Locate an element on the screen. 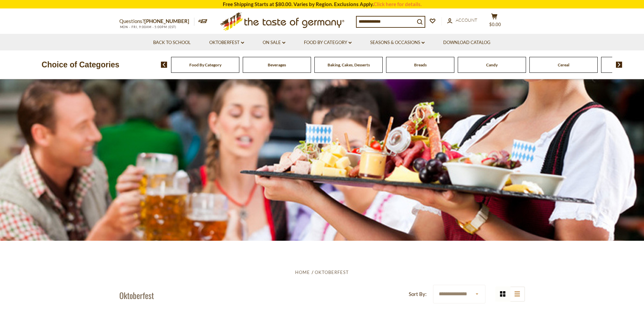 The height and width of the screenshot is (320, 644). p: Questions? is located at coordinates (157, 22).